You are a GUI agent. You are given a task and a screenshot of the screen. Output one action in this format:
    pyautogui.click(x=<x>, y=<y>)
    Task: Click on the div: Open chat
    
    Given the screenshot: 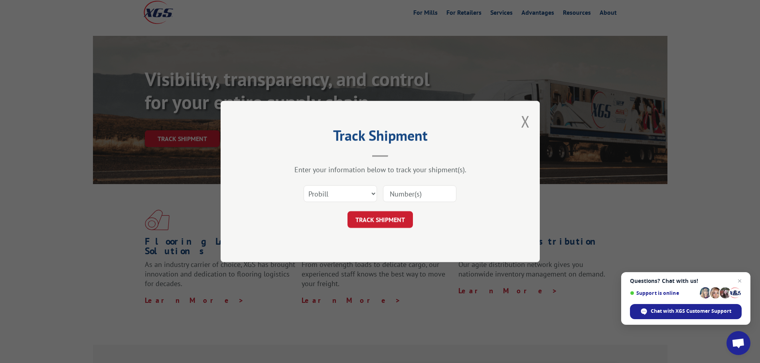 What is the action you would take?
    pyautogui.click(x=738, y=343)
    